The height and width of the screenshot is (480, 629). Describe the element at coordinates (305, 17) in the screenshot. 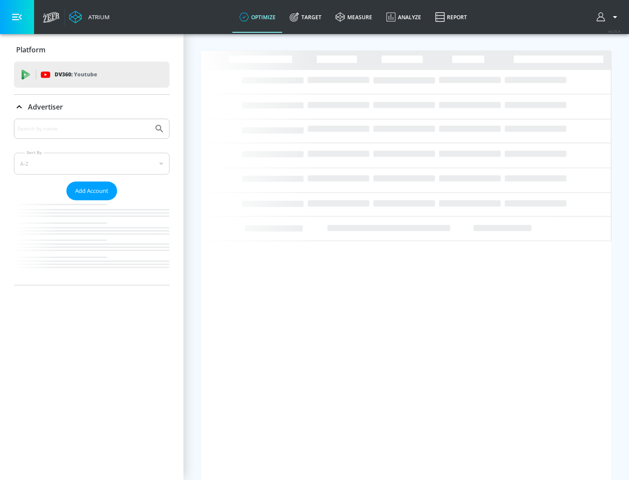

I see `a: Target` at that location.